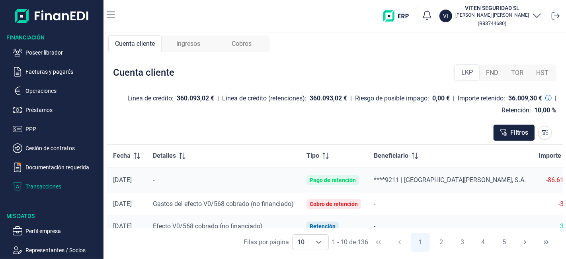 This screenshot has width=566, height=259. Describe the element at coordinates (57, 72) in the screenshot. I see `button: Facturas y pagarés` at that location.